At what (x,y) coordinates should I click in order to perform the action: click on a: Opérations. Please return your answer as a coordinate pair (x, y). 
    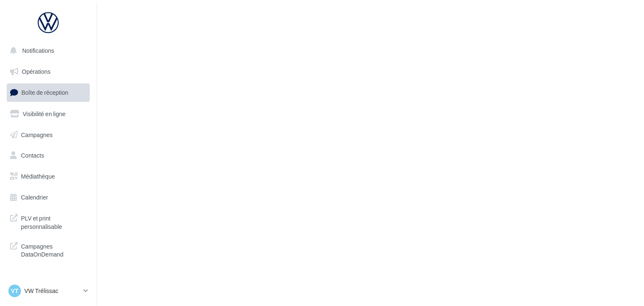
    Looking at the image, I should click on (48, 72).